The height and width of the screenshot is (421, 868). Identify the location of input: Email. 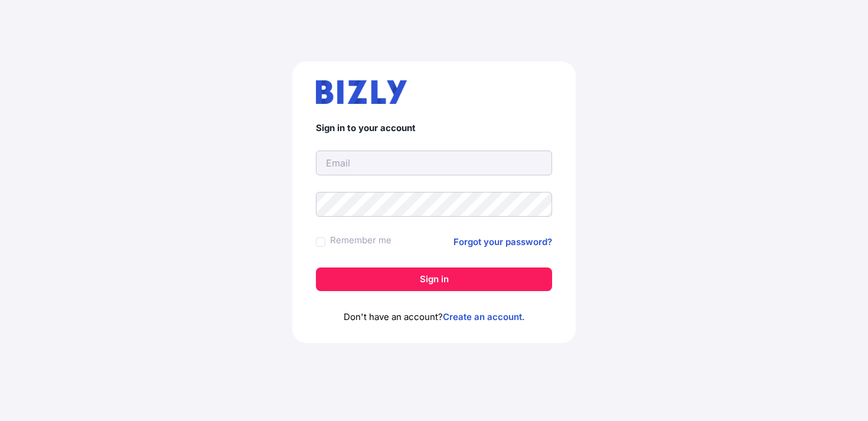
(434, 163).